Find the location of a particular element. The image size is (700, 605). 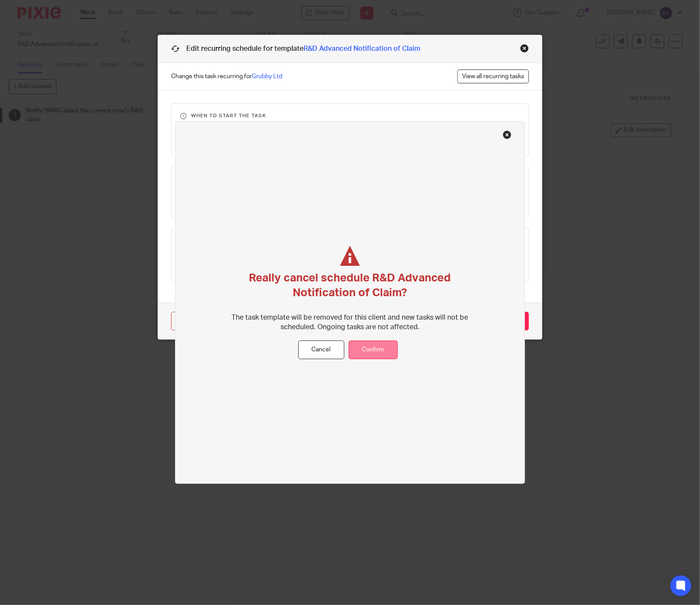

a: Cancel schedule is located at coordinates (207, 321).